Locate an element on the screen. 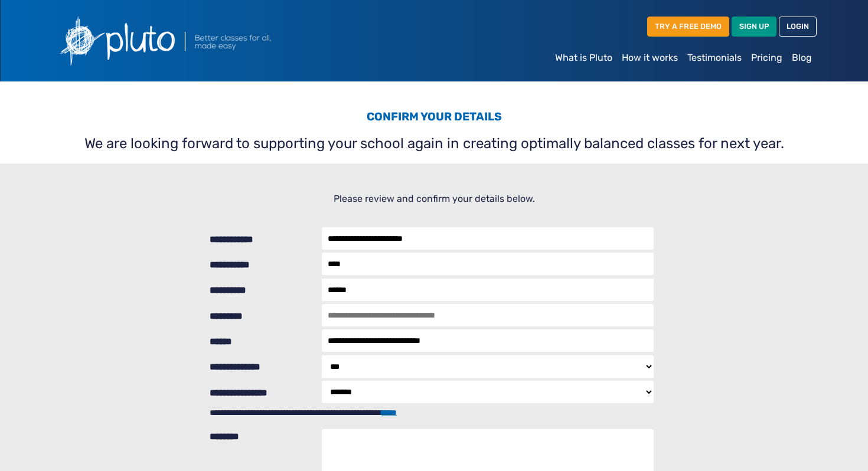 The image size is (868, 471). a: SIGN UP is located at coordinates (754, 26).